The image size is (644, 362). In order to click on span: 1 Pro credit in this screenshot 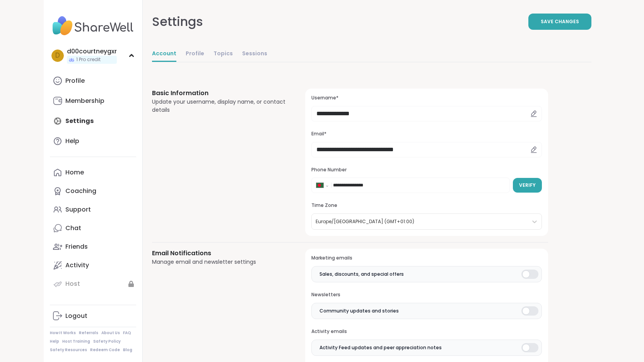, I will do `click(88, 59)`.